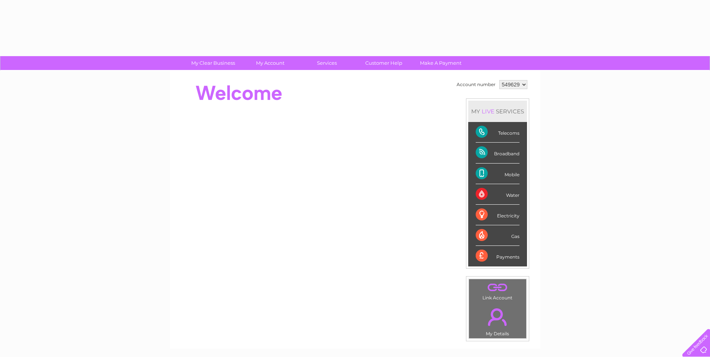  What do you see at coordinates (213, 63) in the screenshot?
I see `a: My Clear Business` at bounding box center [213, 63].